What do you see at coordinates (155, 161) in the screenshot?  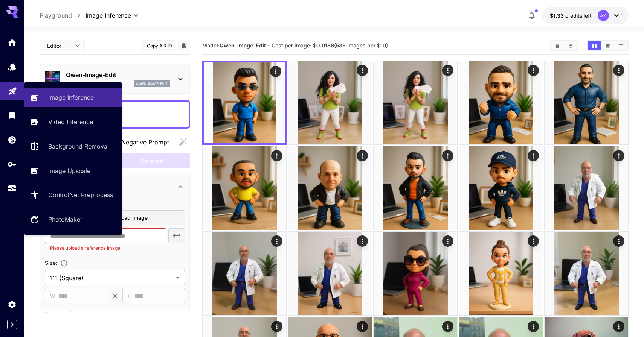 I see `div: Please upload a reference image` at bounding box center [155, 161].